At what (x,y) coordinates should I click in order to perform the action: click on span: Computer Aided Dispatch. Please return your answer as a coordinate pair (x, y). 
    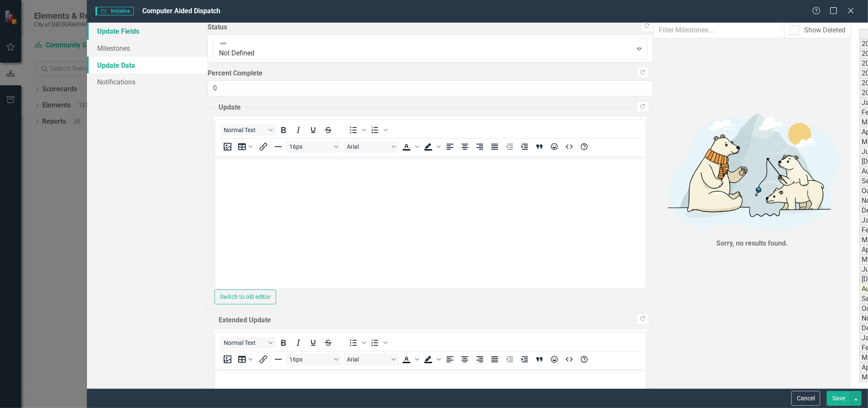
    Looking at the image, I should click on (181, 11).